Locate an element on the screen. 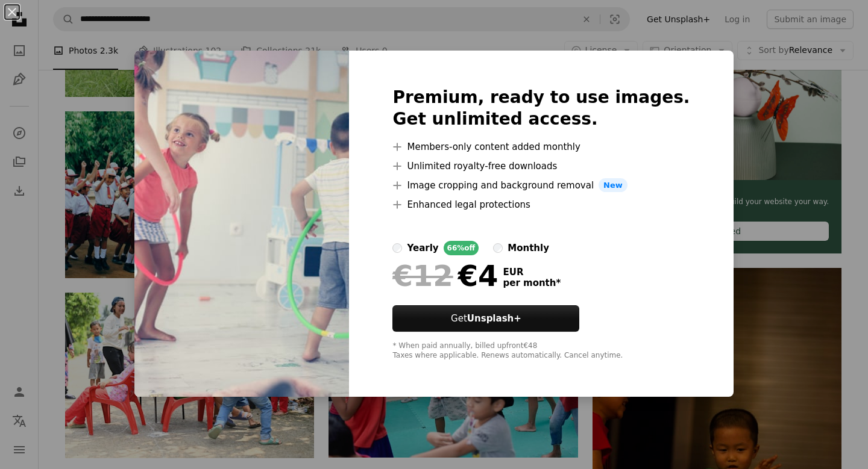  button: GetUnsplash+ is located at coordinates (485, 318).